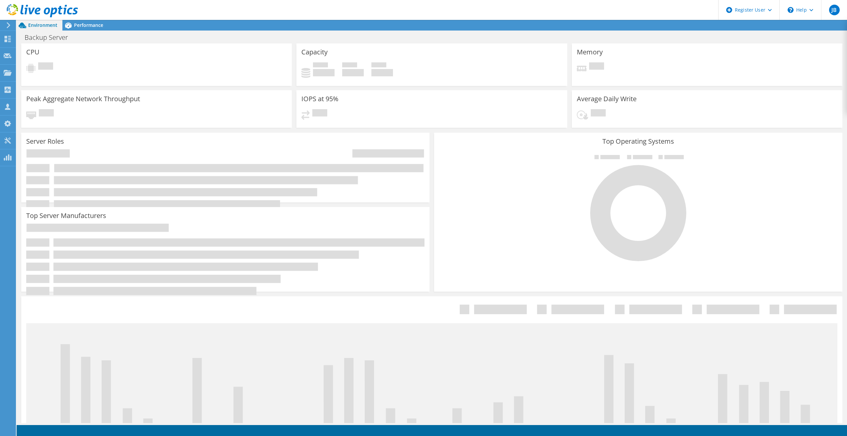 Image resolution: width=847 pixels, height=436 pixels. Describe the element at coordinates (590, 52) in the screenshot. I see `h3: Memory` at that location.